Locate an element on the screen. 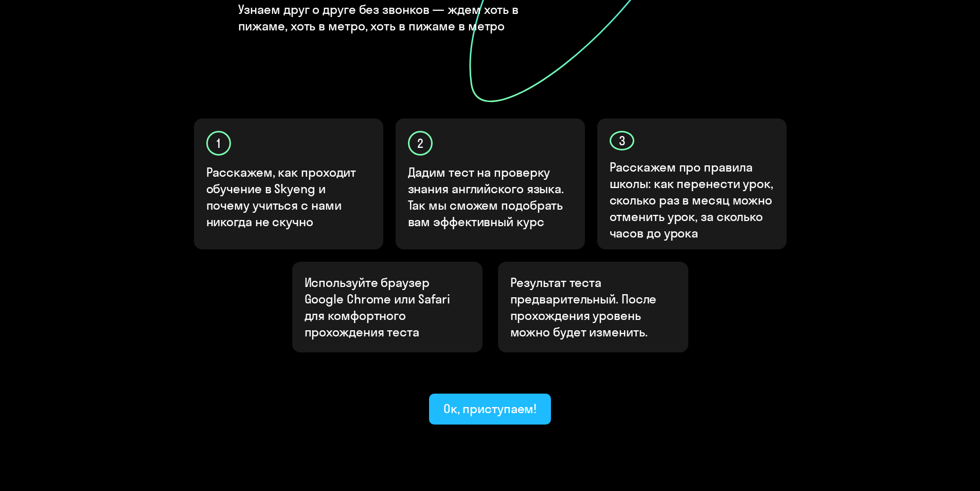 Image resolution: width=980 pixels, height=491 pixels. p: Расскажем про правила школы: как перенести урок, сколько раз в месяц можно отменить урок, за скол... is located at coordinates (693, 200).